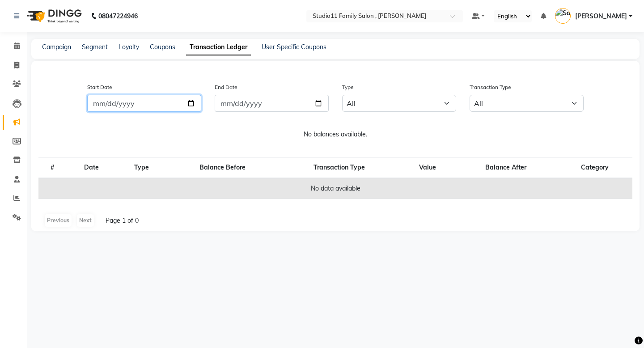 The width and height of the screenshot is (644, 348). I want to click on a: Campaign, so click(56, 47).